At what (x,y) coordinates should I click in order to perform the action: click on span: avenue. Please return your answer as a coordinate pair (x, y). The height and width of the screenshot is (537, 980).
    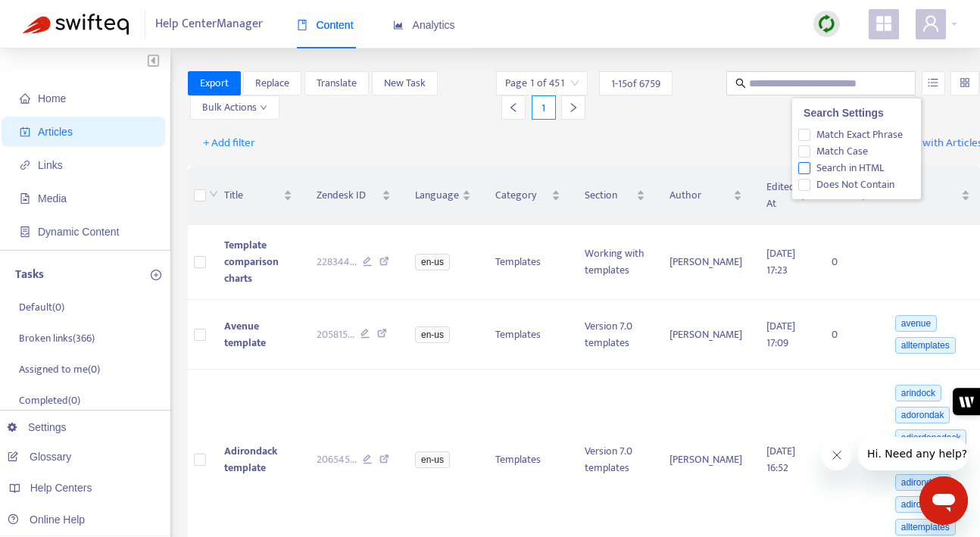
    Looking at the image, I should click on (915, 324).